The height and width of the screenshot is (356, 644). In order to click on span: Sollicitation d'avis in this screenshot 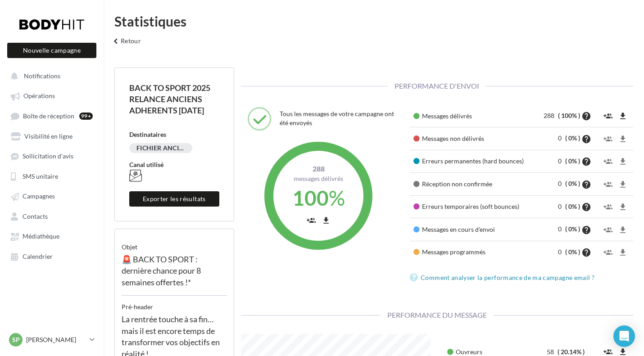, I will do `click(48, 156)`.